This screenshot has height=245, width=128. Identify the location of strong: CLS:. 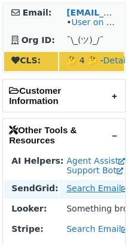
(26, 60).